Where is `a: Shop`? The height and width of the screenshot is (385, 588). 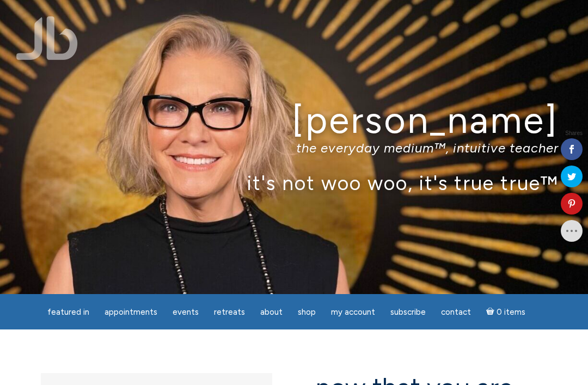 a: Shop is located at coordinates (307, 312).